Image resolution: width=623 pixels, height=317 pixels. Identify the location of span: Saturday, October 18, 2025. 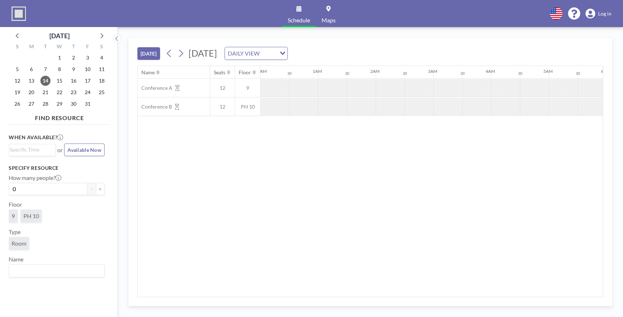
(102, 81).